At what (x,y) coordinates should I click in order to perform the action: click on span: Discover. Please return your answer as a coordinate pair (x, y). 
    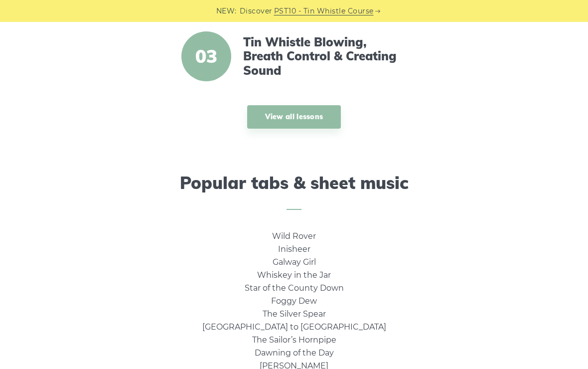
    Looking at the image, I should click on (256, 11).